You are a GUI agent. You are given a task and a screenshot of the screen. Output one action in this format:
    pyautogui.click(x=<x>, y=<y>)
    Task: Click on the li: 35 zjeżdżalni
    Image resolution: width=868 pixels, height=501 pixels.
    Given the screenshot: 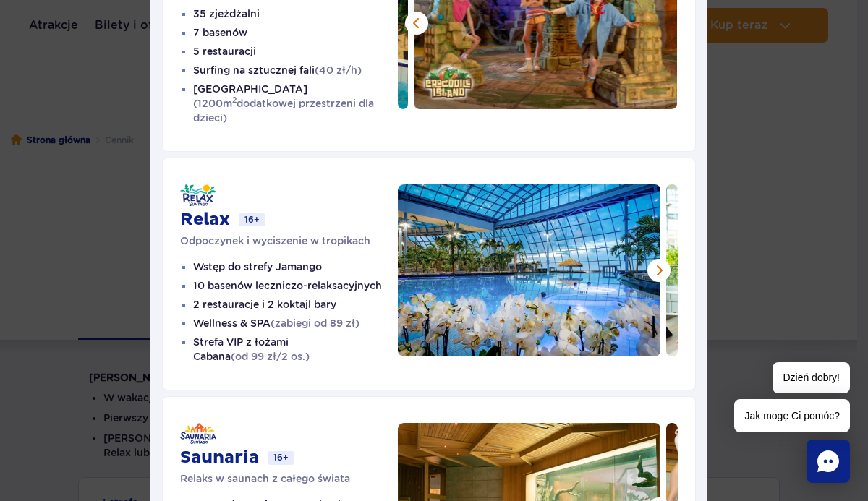 What is the action you would take?
    pyautogui.click(x=295, y=14)
    